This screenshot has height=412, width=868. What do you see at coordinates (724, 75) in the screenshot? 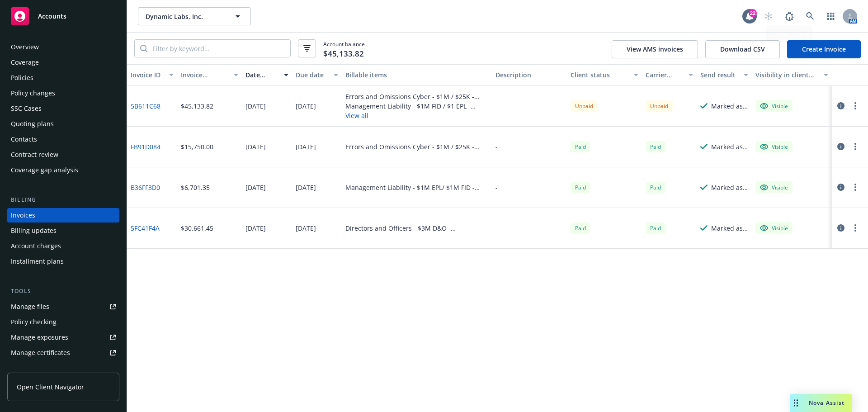
I see `button: Send result` at bounding box center [724, 75].